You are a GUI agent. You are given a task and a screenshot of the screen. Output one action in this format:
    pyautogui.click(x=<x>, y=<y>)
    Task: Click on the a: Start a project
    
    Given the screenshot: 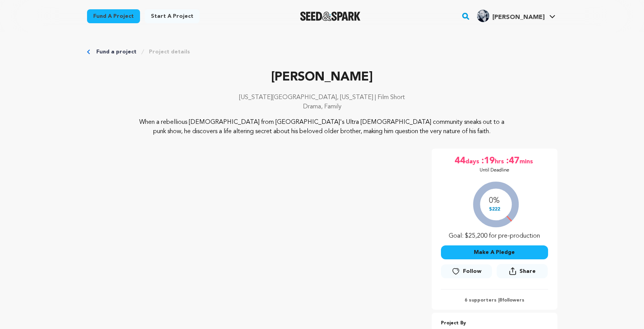 What is the action you would take?
    pyautogui.click(x=172, y=16)
    